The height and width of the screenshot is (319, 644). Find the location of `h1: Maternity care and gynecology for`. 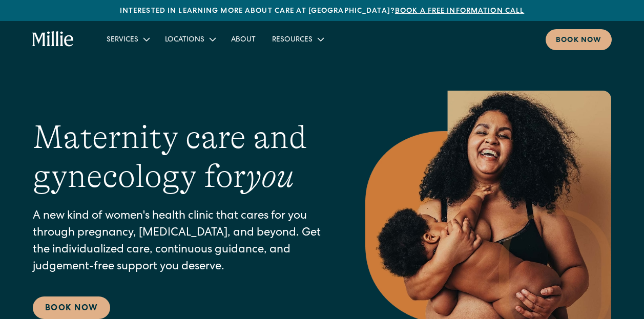

h1: Maternity care and gynecology for is located at coordinates (179, 157).